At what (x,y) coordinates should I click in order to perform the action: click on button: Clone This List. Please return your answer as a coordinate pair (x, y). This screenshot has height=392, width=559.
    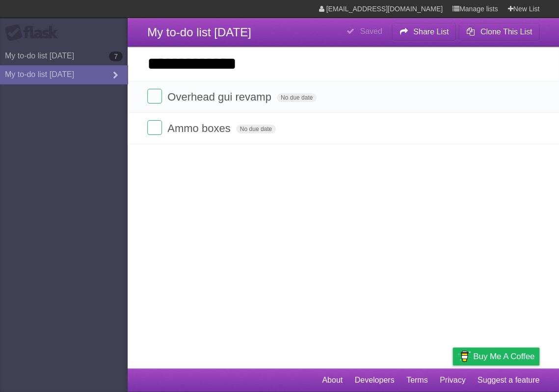
    Looking at the image, I should click on (499, 32).